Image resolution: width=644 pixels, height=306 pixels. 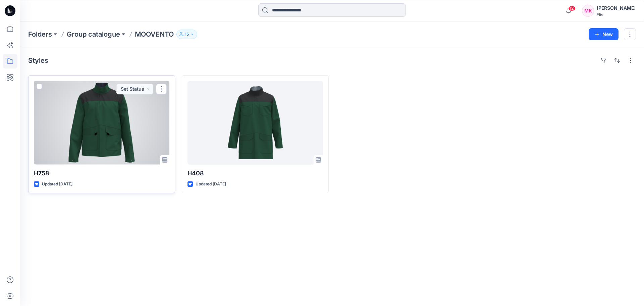 What do you see at coordinates (616, 15) in the screenshot?
I see `div: Elis` at bounding box center [616, 15].